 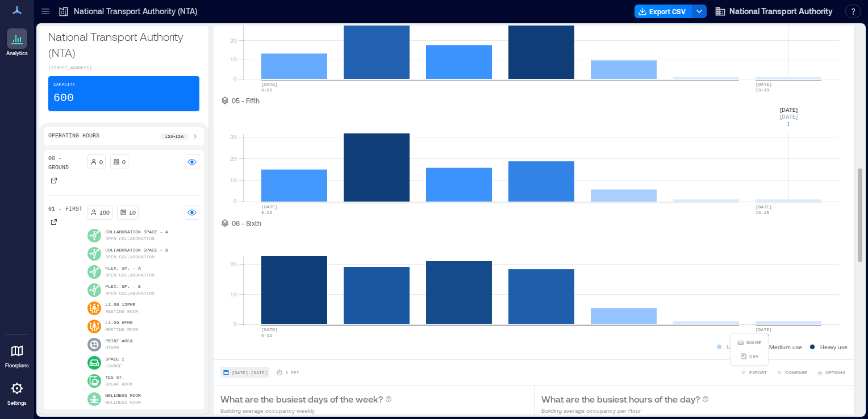 I want to click on p: Collaboration Space - B, so click(x=137, y=250).